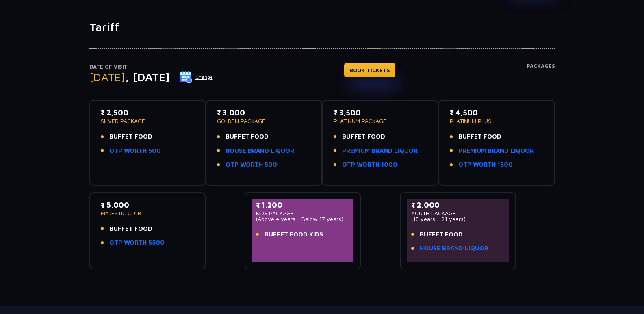  What do you see at coordinates (148, 213) in the screenshot?
I see `p: MAJESTIC CLUB` at bounding box center [148, 213].